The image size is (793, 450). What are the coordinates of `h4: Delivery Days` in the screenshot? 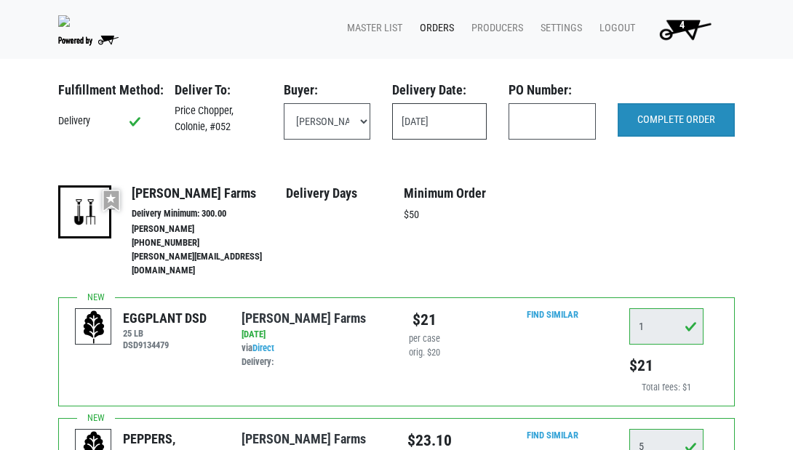 It's located at (345, 194).